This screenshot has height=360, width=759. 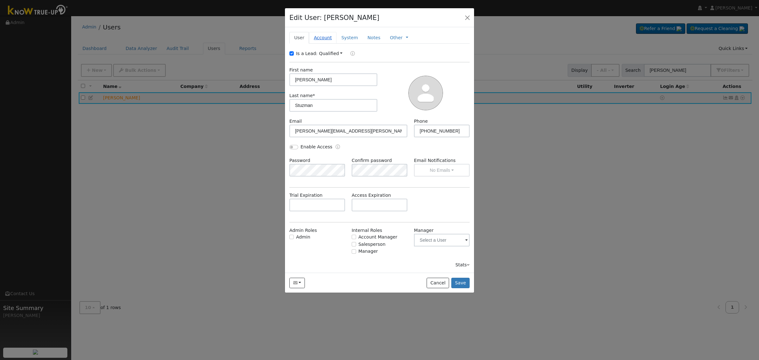 I want to click on a: Other, so click(x=396, y=38).